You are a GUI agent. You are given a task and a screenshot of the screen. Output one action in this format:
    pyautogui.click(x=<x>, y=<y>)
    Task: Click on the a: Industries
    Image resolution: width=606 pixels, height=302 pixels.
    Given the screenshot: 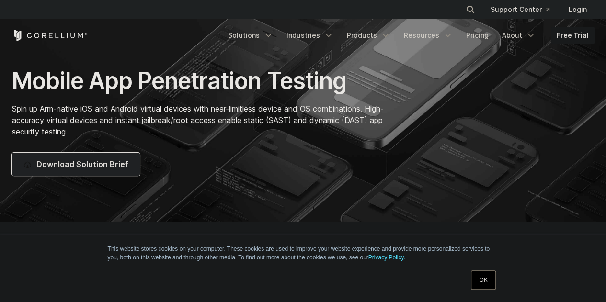 What is the action you would take?
    pyautogui.click(x=310, y=35)
    